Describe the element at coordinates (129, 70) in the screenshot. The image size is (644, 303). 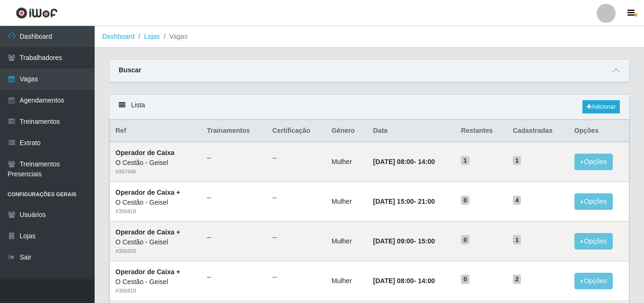
I see `strong: Buscar` at that location.